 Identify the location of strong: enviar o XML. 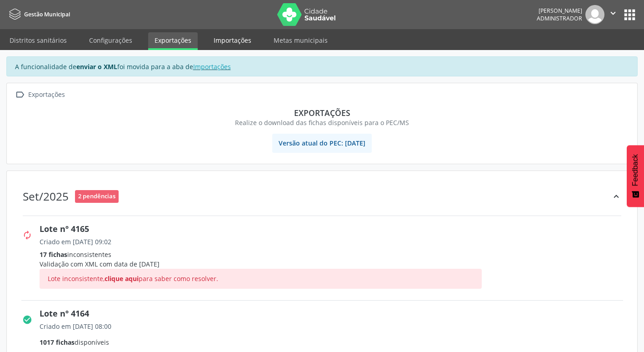
(97, 67).